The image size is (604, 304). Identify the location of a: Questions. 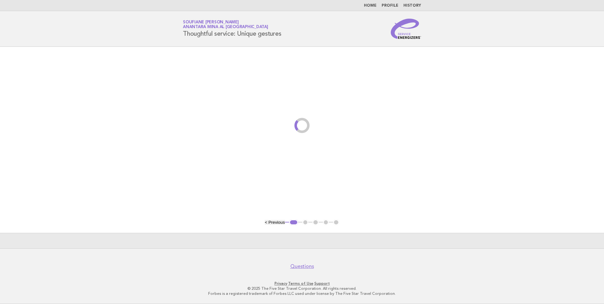
(302, 266).